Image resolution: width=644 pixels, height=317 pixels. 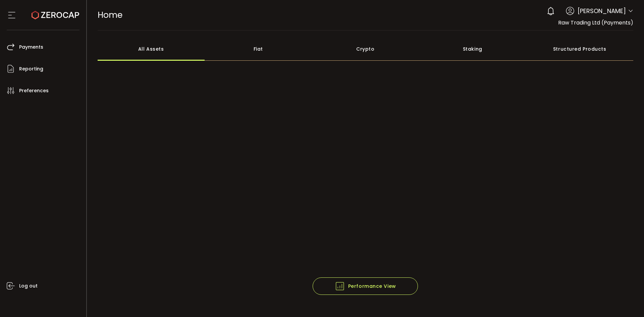 What do you see at coordinates (258, 49) in the screenshot?
I see `div: Fiat` at bounding box center [258, 49].